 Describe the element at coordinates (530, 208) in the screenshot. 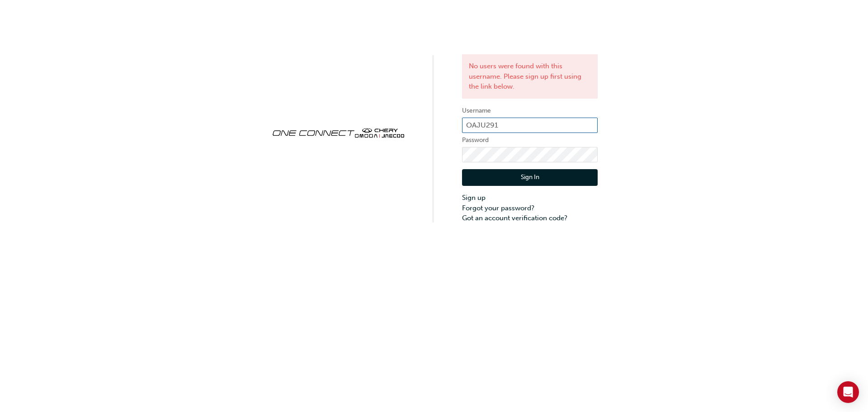

I see `a: Forgot your password?` at that location.